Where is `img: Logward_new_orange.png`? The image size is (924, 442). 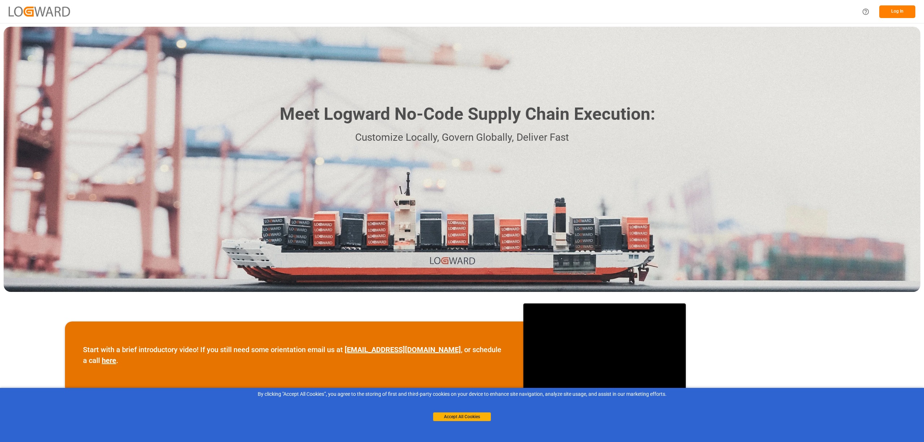
img: Logward_new_orange.png is located at coordinates (39, 11).